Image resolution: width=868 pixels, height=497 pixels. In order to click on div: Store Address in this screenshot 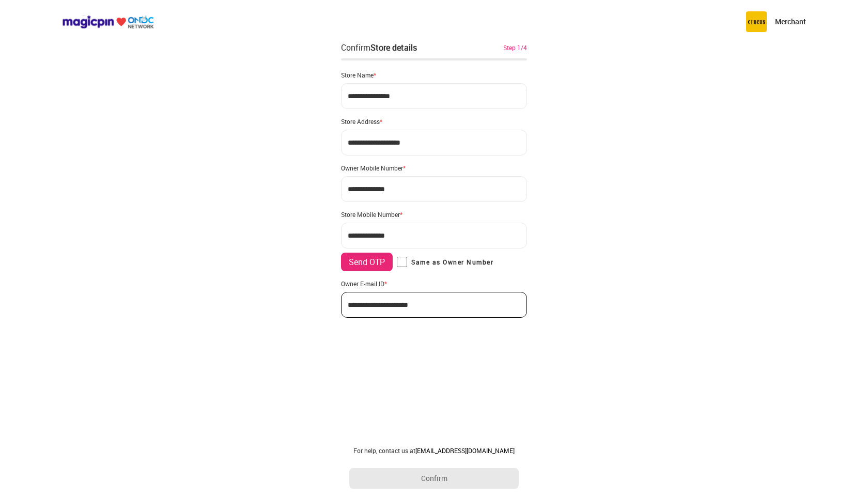, I will do `click(434, 121)`.